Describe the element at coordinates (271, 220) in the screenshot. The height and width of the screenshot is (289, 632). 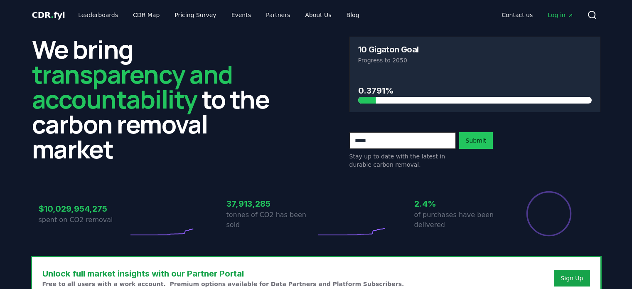
I see `p: tonnes of CO2 has been sold` at that location.